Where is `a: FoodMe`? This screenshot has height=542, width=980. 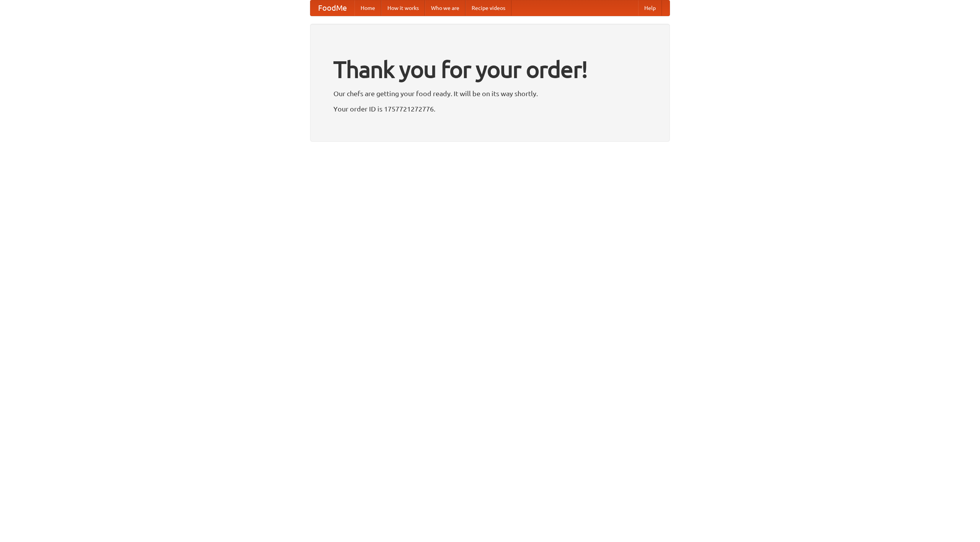 a: FoodMe is located at coordinates (333, 8).